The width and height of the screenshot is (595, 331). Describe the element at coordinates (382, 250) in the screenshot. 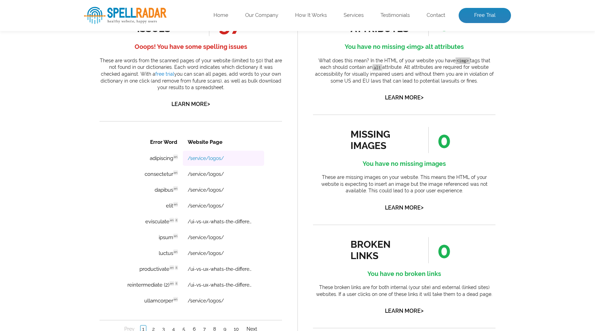

I see `div: broken links` at that location.